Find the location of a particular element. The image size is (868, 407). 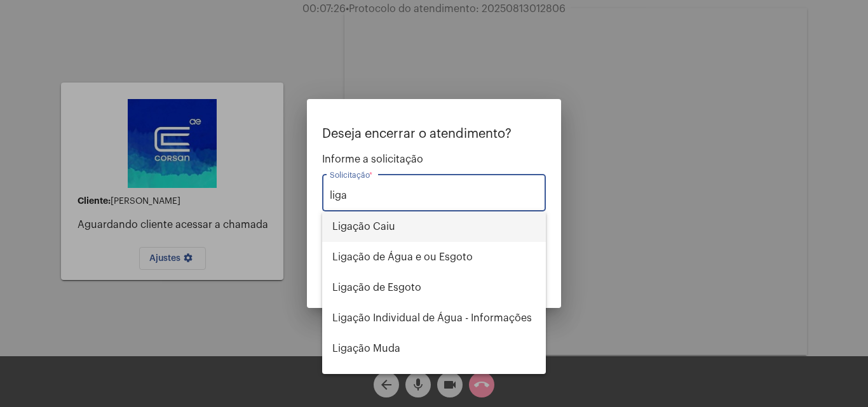

span: Ligação Caiu is located at coordinates (434, 227).